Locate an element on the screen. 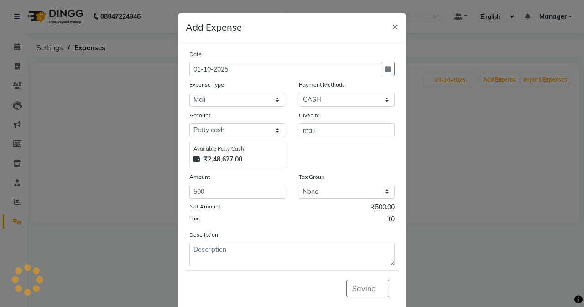  button: Close is located at coordinates (395, 26).